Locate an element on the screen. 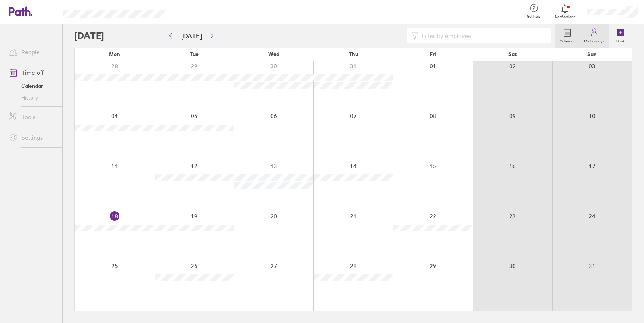 This screenshot has width=644, height=323. span: Thu is located at coordinates (353, 54).